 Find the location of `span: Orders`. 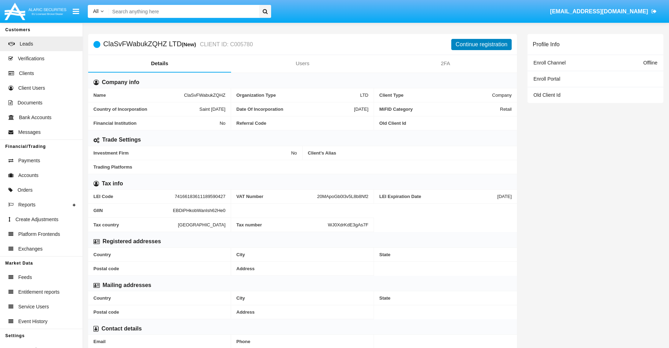

span: Orders is located at coordinates (25, 190).